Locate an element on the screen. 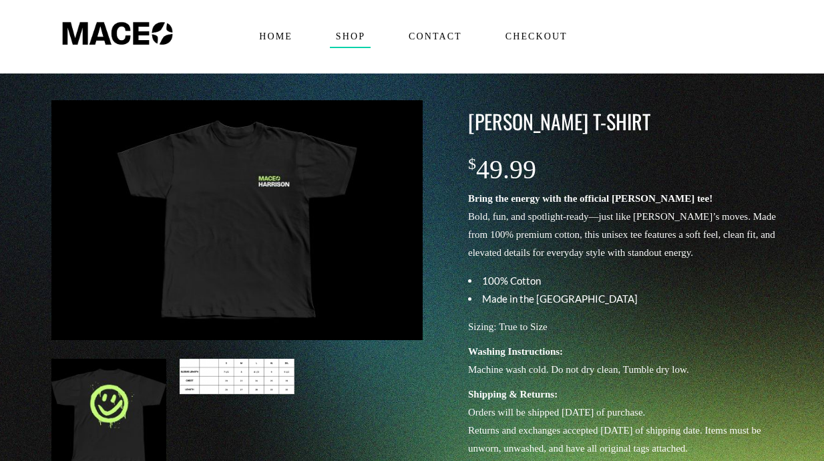  strong: Shipping & Returns: is located at coordinates (513, 394).